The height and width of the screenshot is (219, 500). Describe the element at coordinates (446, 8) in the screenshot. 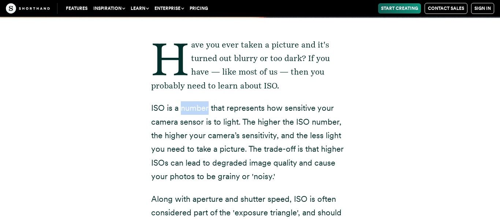

I see `a: Contact Sales` at that location.